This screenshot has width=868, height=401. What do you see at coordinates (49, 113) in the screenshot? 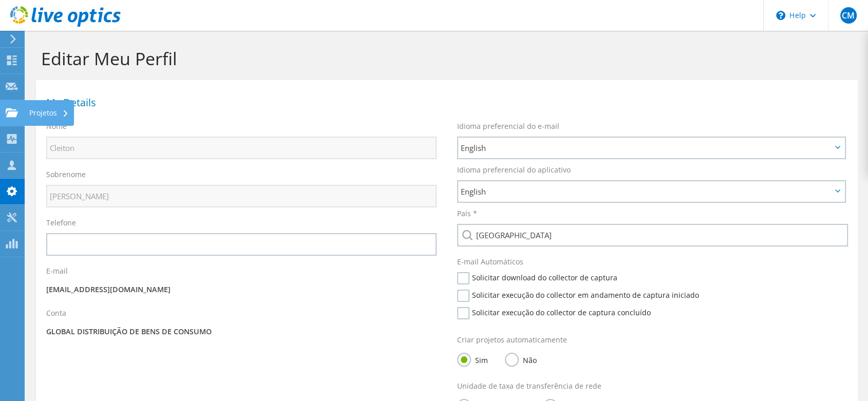
I see `div: Projetos` at bounding box center [49, 113].